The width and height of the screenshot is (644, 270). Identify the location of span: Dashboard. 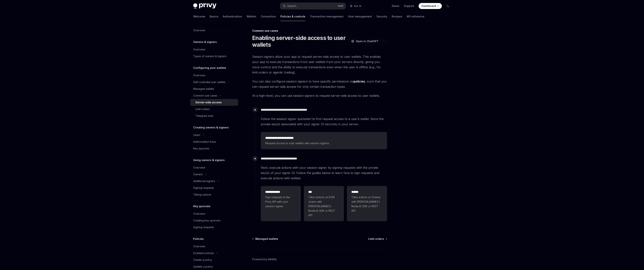
(429, 6).